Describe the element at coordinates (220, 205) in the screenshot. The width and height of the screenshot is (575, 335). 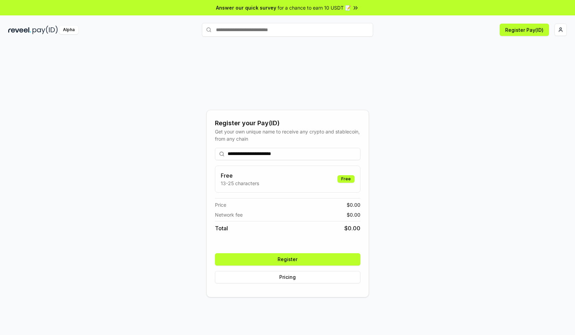
I see `span: Price` at that location.